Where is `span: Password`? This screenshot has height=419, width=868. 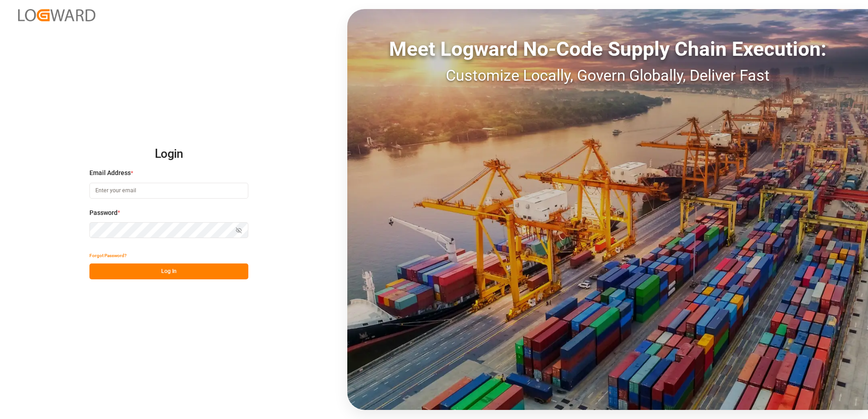
span: Password is located at coordinates (103, 212).